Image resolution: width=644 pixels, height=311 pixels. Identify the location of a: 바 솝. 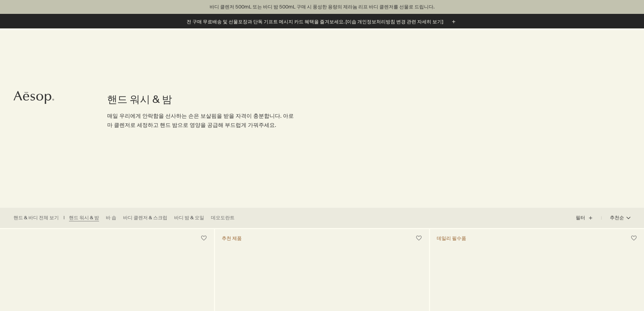
(111, 218).